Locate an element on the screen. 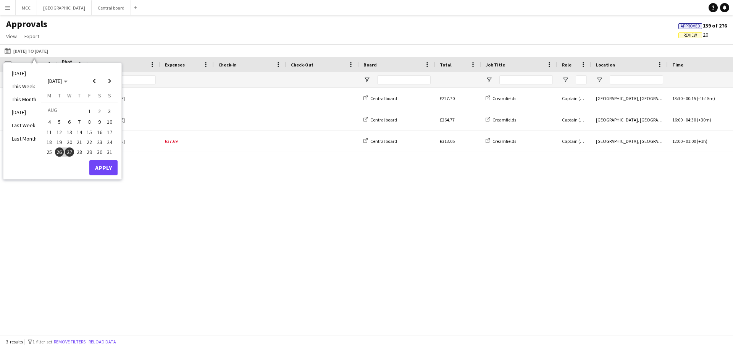 The width and height of the screenshot is (733, 348). span: 12:00 is located at coordinates (677, 141).